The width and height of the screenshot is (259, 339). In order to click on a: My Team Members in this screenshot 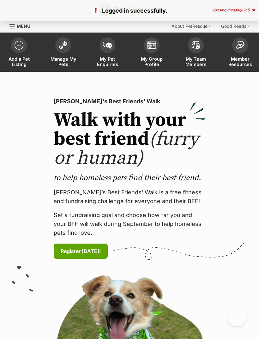, I will do `click(196, 53)`.